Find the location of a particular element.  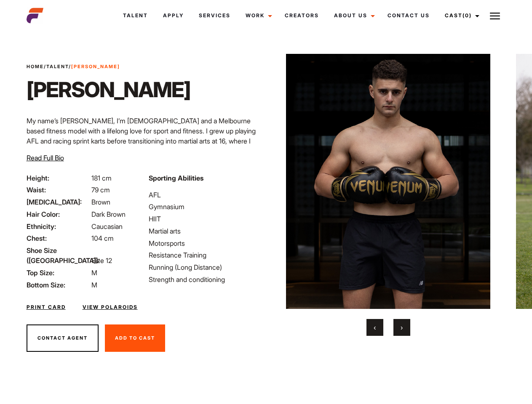

span: Height: is located at coordinates (59, 178).